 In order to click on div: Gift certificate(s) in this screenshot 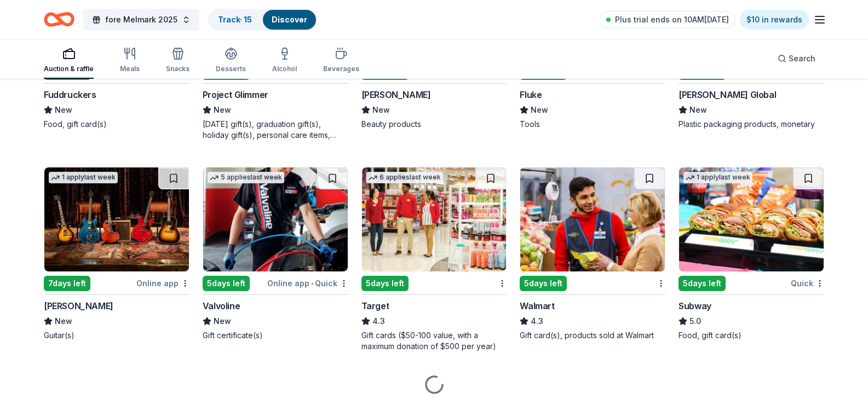, I will do `click(276, 335)`.